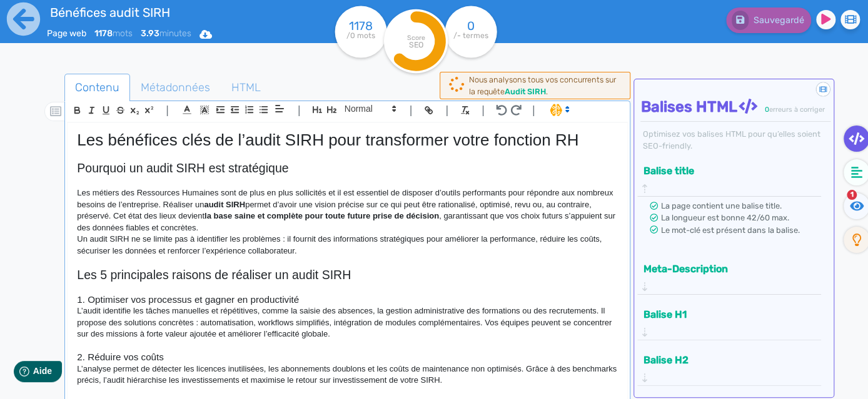 Image resolution: width=868 pixels, height=399 pixels. I want to click on tspan: /- termes, so click(471, 36).